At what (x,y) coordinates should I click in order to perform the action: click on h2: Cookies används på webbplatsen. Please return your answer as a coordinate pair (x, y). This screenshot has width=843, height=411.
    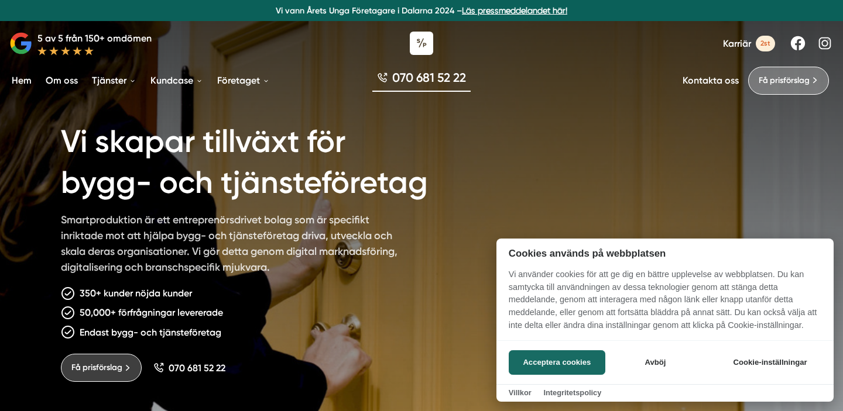
    Looking at the image, I should click on (665, 253).